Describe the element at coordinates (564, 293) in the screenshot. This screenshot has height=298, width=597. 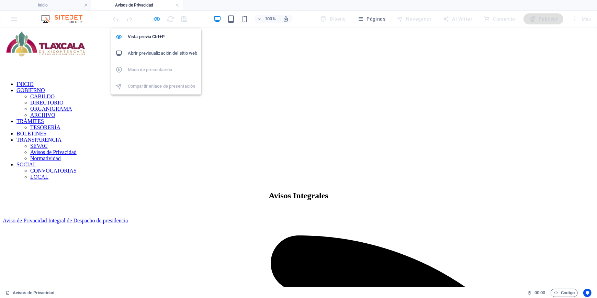
I see `span: Código` at that location.